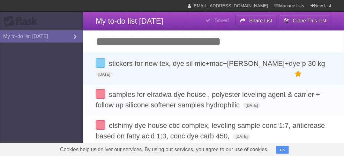 This screenshot has width=344, height=156. What do you see at coordinates (222, 20) in the screenshot?
I see `b: Saved` at bounding box center [222, 20].